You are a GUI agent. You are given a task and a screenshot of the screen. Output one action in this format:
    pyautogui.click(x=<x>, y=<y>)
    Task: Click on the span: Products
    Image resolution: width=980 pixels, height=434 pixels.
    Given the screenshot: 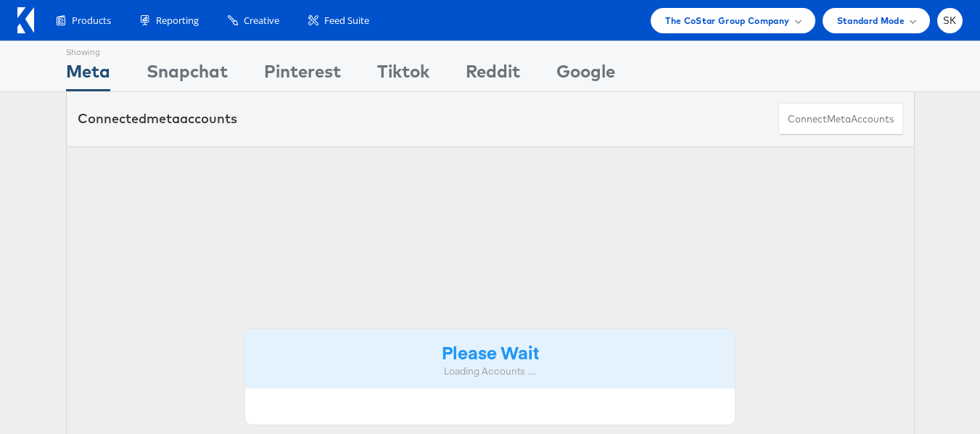 What is the action you would take?
    pyautogui.click(x=92, y=21)
    